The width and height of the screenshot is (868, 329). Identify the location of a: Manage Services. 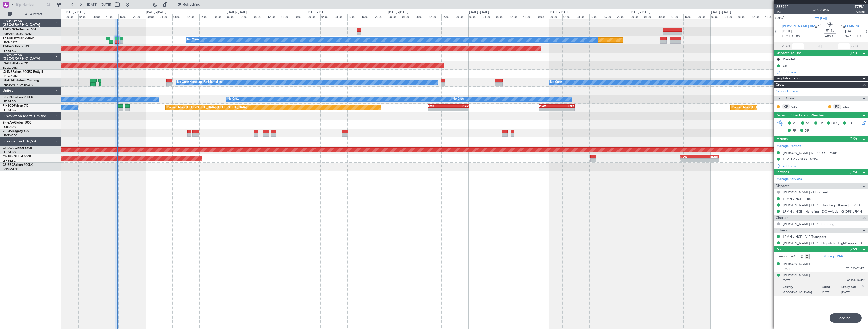
(789, 179).